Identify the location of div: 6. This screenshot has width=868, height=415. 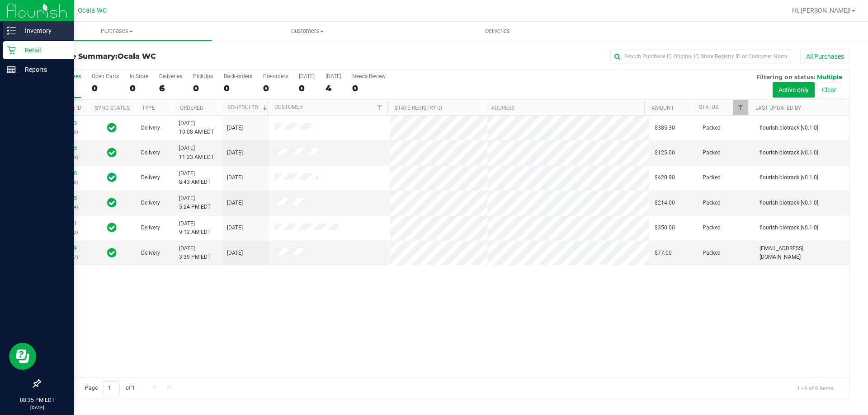
(171, 88).